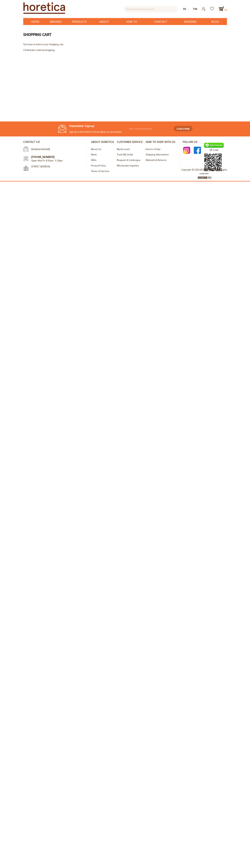  What do you see at coordinates (38, 35) in the screenshot?
I see `span: Shopping Cart` at bounding box center [38, 35].